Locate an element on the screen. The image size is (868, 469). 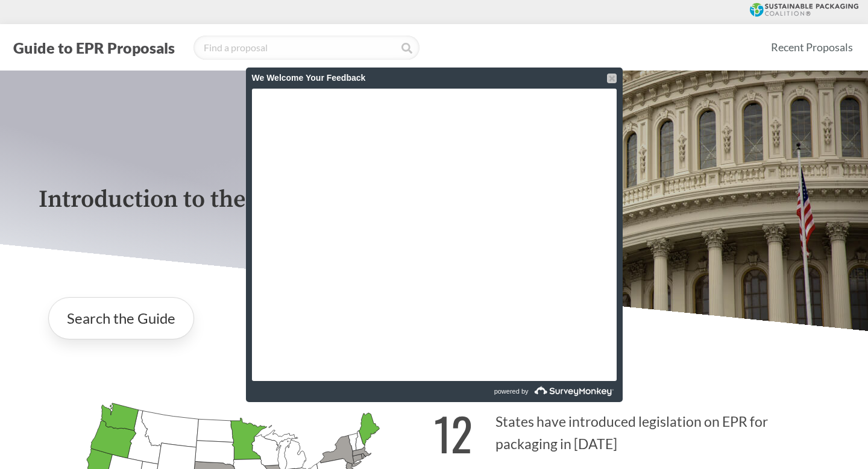
a: Search the Guide is located at coordinates (121, 319).